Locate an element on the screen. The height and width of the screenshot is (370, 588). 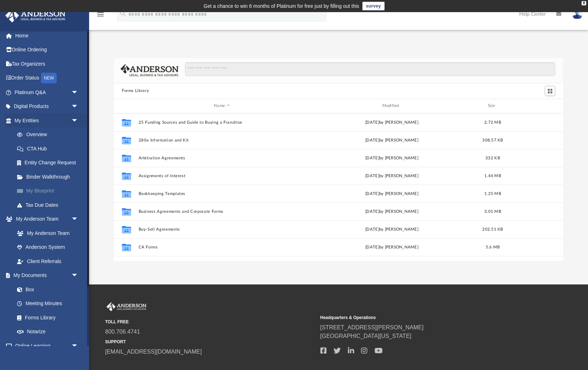
a: Home is located at coordinates (47, 36).